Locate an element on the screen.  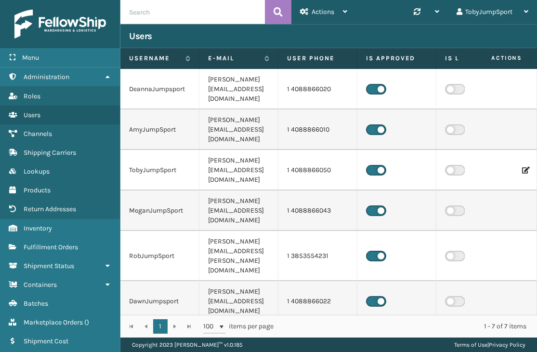
span: Inventory is located at coordinates (38, 228).